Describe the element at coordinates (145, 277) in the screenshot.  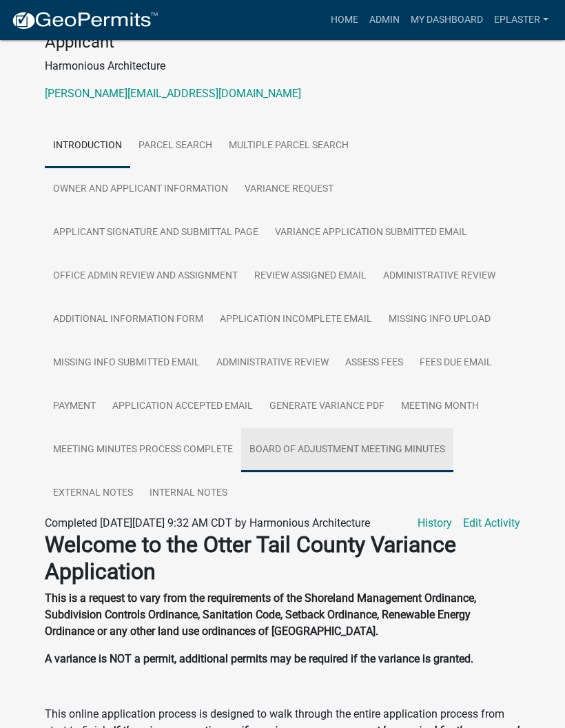
I see `a: Office Admin Review and Assignment` at that location.